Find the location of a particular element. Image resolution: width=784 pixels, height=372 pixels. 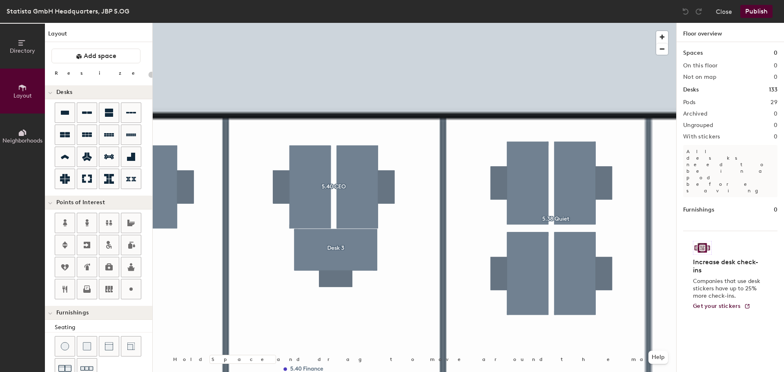

span: Furnishings is located at coordinates (72, 313).